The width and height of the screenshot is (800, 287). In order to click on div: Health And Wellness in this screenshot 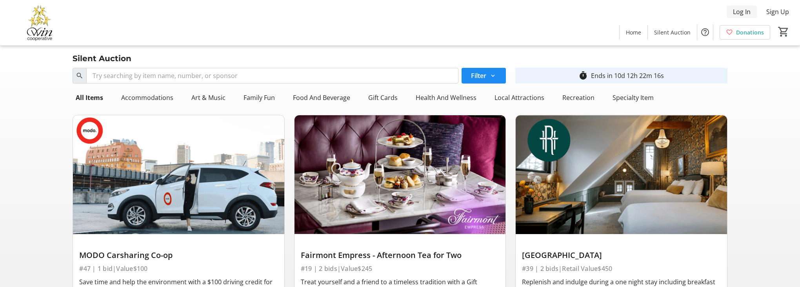, I will do `click(446, 98)`.